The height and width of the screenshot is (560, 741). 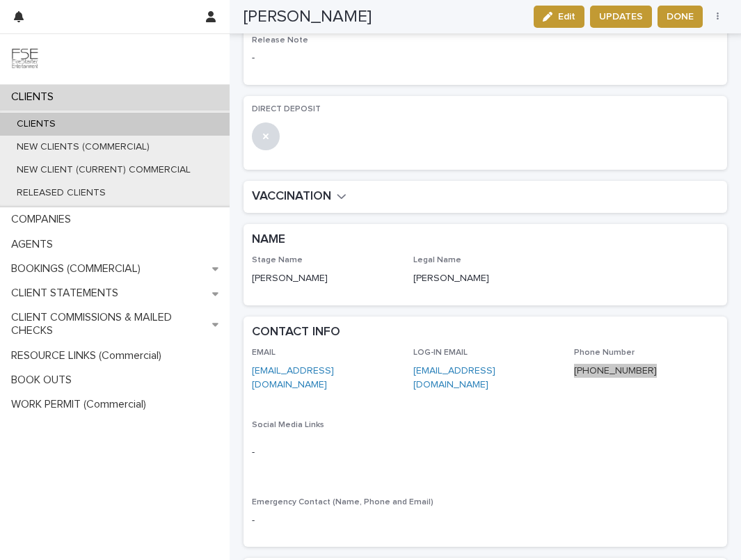 What do you see at coordinates (440, 352) in the screenshot?
I see `span: LOG-IN EMAIL` at bounding box center [440, 352].